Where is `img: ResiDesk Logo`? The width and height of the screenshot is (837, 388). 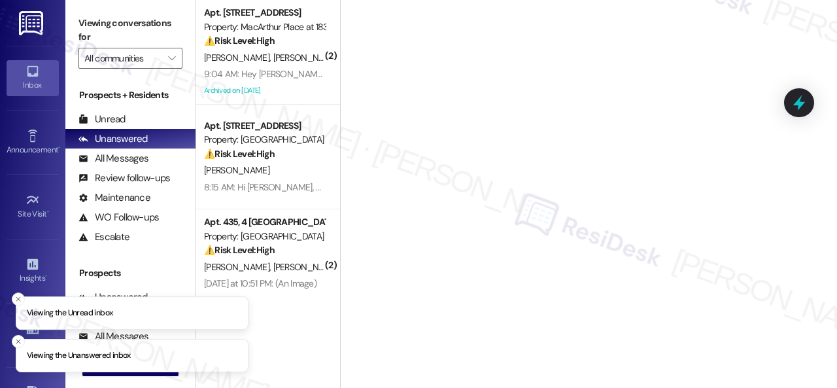 img: ResiDesk Logo is located at coordinates (32, 23).